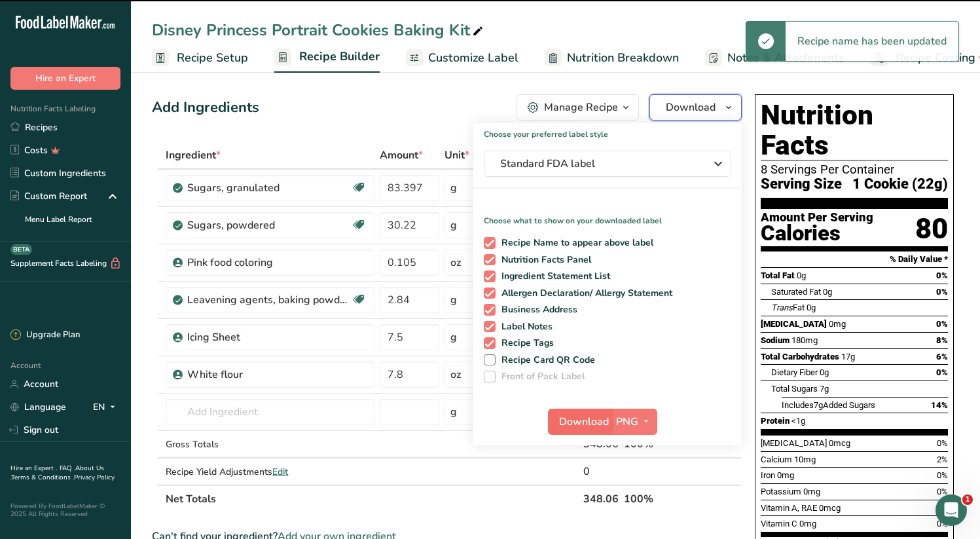  Describe the element at coordinates (269, 225) in the screenshot. I see `div: Sugars, powdered` at that location.